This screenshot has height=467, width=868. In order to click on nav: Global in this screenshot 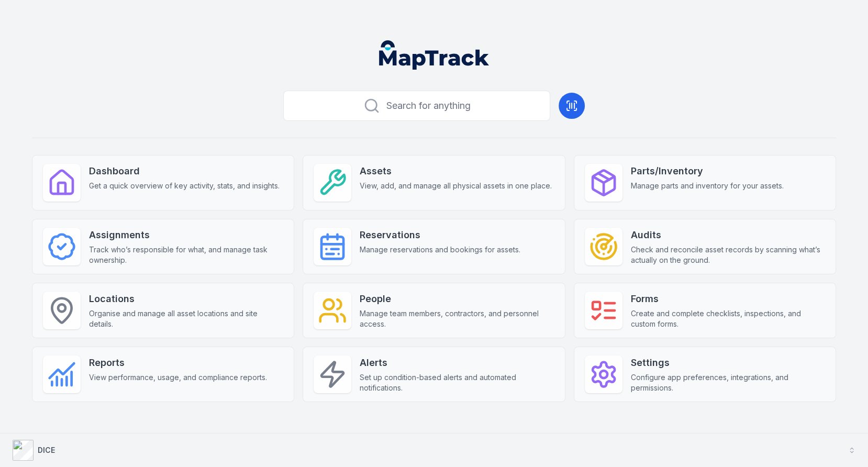, I will do `click(434, 55)`.